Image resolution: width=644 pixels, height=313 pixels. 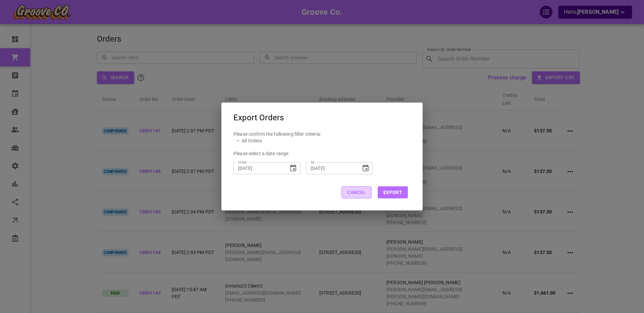 I want to click on button: Choose date, selected date is Jul 27, 2025, so click(x=293, y=168).